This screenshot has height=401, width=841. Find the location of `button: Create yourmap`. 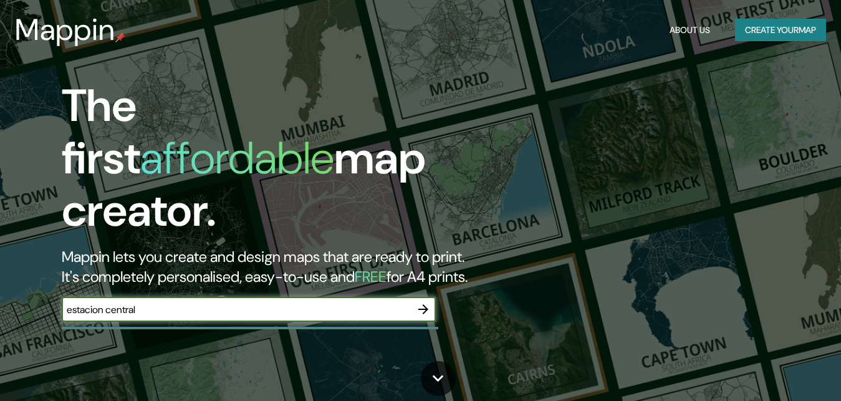

button: Create yourmap is located at coordinates (781, 30).